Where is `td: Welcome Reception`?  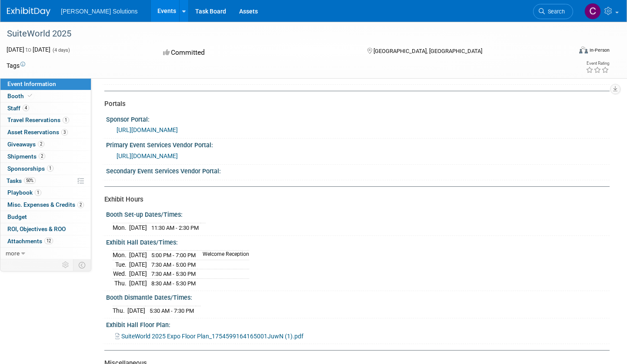 td: Welcome Reception is located at coordinates (223, 255).